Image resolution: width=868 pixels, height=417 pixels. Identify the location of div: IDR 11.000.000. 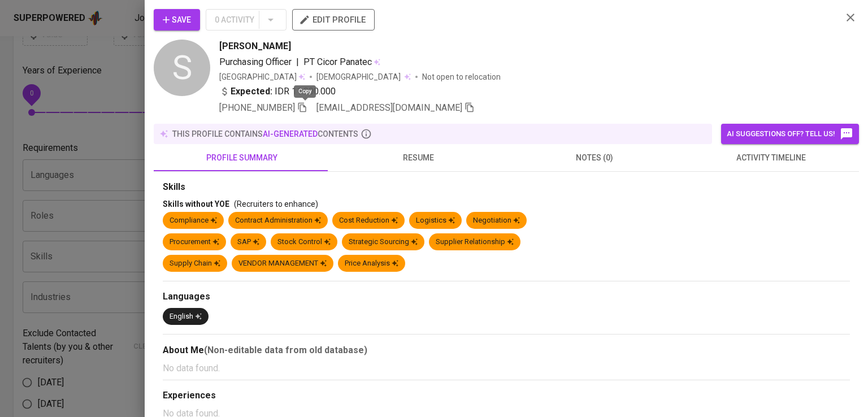
(278, 91).